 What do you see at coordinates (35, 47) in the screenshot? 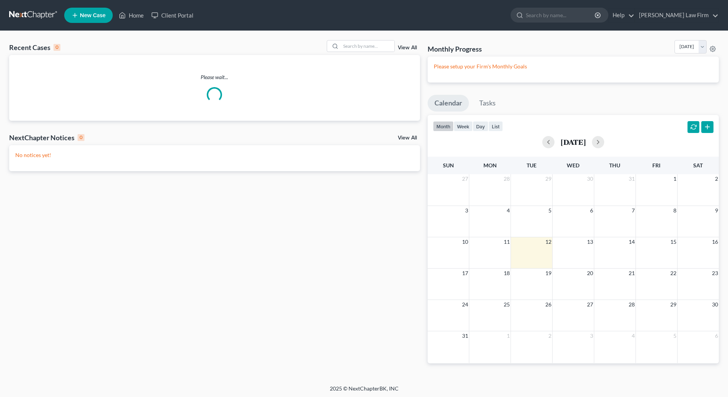
I see `div: Recent Cases` at bounding box center [35, 47].